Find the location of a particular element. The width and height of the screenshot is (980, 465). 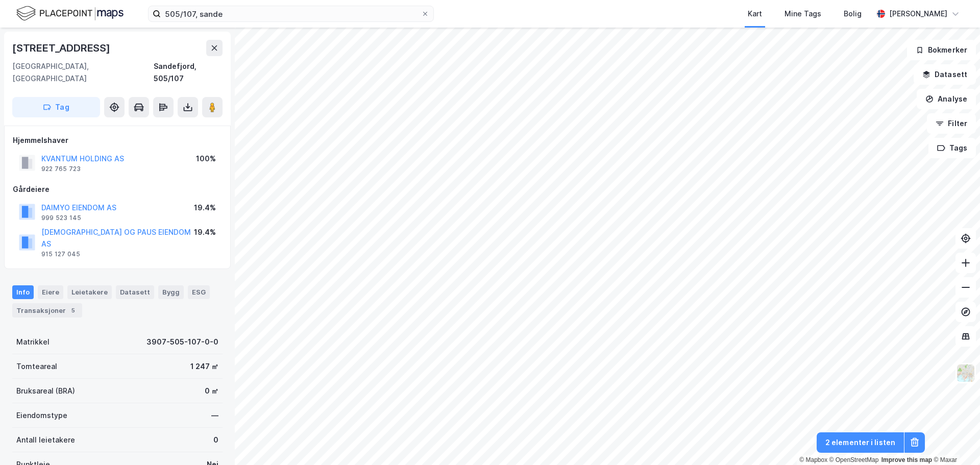

a: Mapbox is located at coordinates (813, 460).